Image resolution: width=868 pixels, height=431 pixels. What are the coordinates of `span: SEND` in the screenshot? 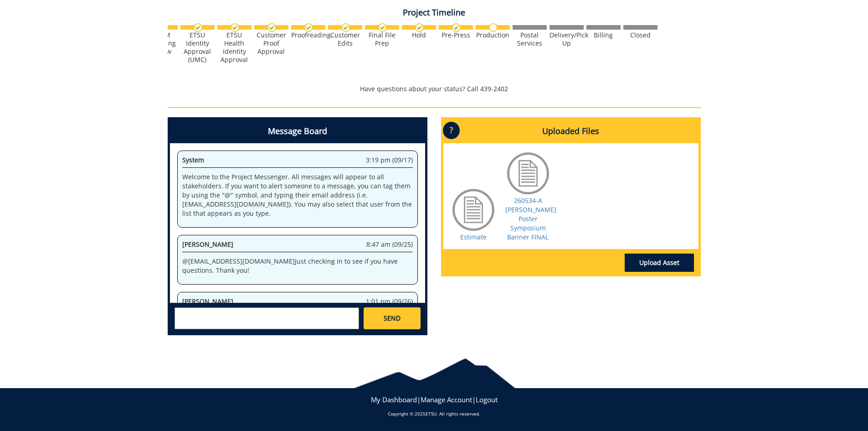 It's located at (392, 318).